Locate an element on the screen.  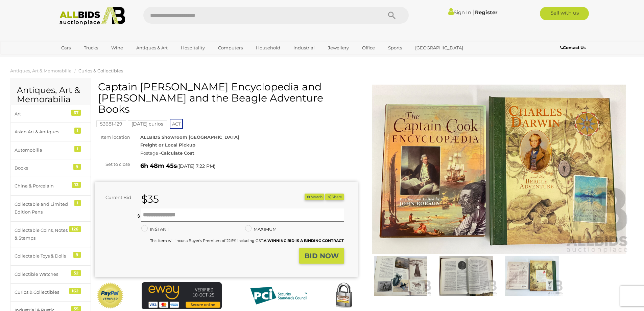
strong: 6h 48m 45s is located at coordinates (159, 166).